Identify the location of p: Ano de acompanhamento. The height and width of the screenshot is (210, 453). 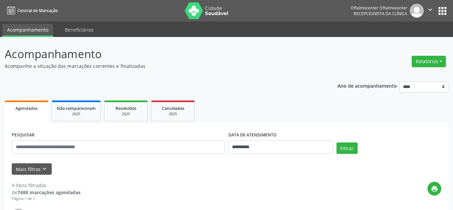
(367, 85).